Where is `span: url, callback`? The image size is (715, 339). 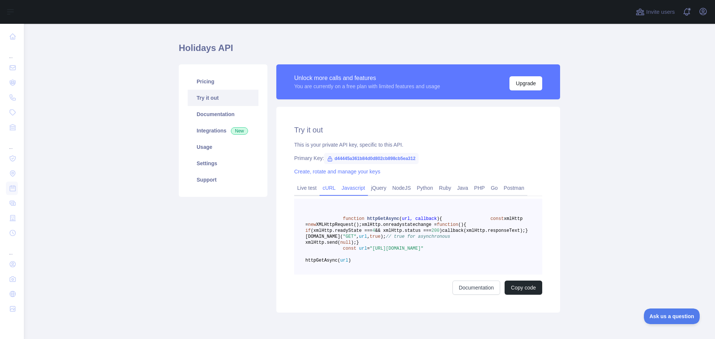
span: url, callback is located at coordinates (419, 219).